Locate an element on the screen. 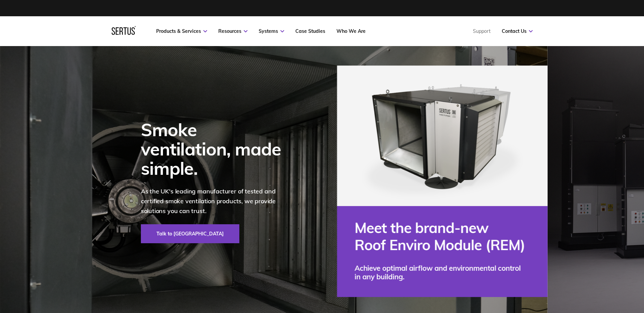 Image resolution: width=644 pixels, height=313 pixels. a: Support is located at coordinates (481, 31).